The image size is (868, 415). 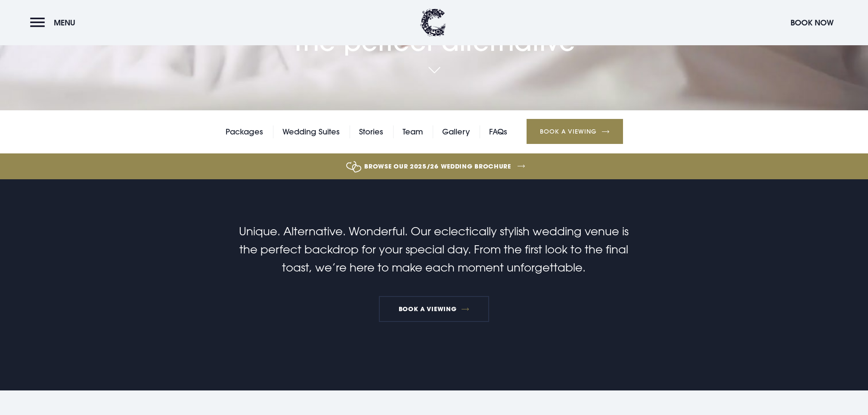 What do you see at coordinates (456, 132) in the screenshot?
I see `a: Gallery` at bounding box center [456, 132].